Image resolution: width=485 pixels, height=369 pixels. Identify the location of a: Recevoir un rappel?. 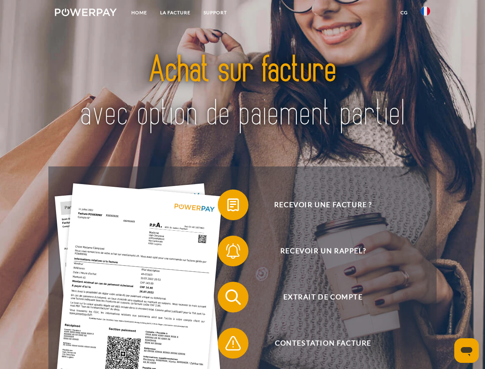
(318, 251).